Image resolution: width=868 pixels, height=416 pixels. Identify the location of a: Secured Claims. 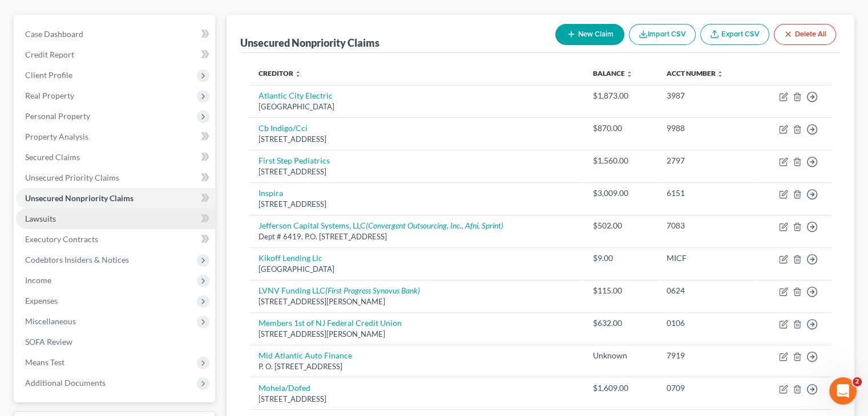
(115, 157).